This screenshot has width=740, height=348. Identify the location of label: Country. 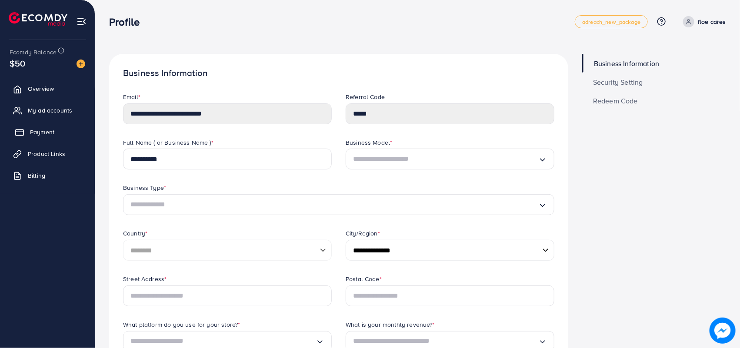
(135, 233).